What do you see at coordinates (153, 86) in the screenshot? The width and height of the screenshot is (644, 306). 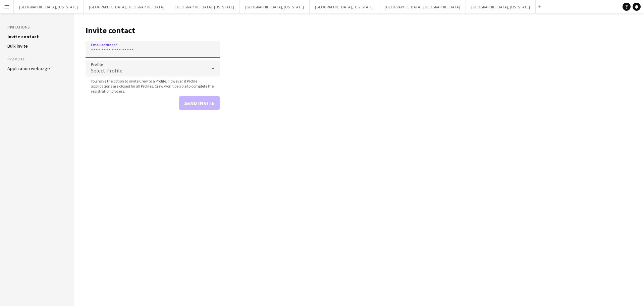 I see `span: You have the option to invite Crew to a Profile. However, if Profile applications are closed for ...` at bounding box center [153, 86].